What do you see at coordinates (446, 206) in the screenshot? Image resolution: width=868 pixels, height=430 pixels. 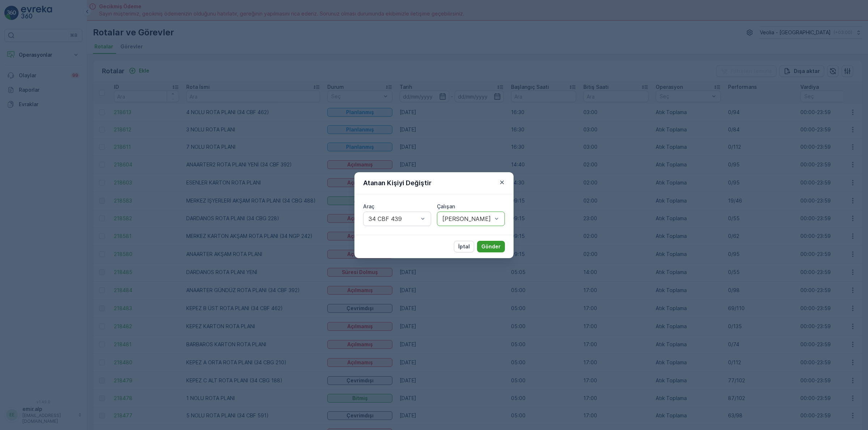 I see `label: Çalışan` at bounding box center [446, 206].